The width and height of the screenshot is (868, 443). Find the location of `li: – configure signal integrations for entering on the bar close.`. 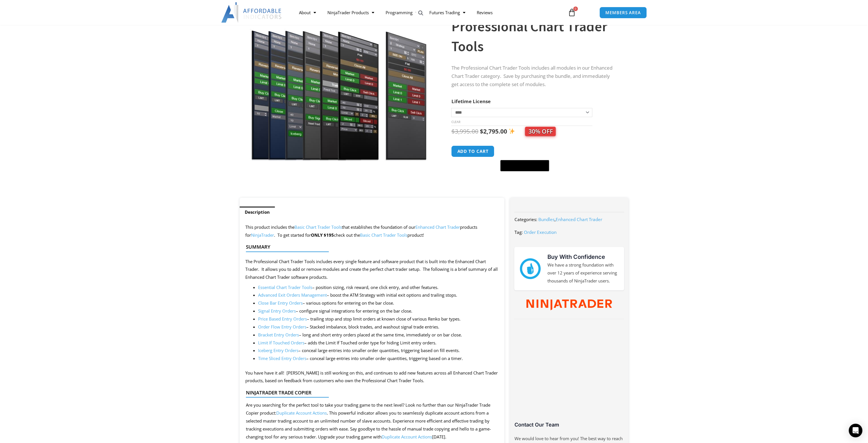

li: – configure signal integrations for entering on the bar close. is located at coordinates (379, 311).